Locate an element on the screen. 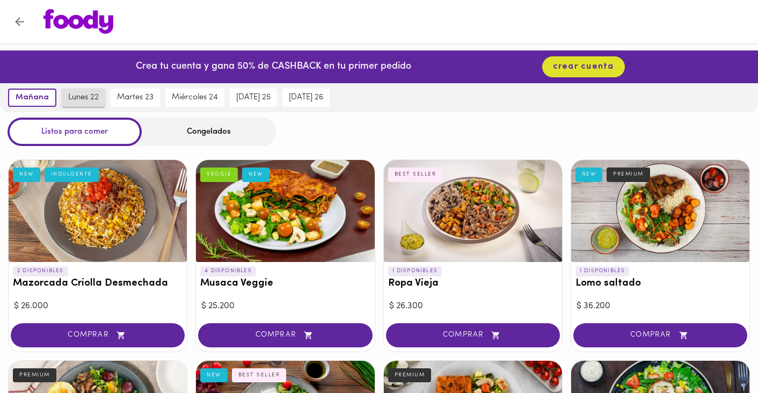 Image resolution: width=758 pixels, height=393 pixels. button: miércoles 24 is located at coordinates (195, 98).